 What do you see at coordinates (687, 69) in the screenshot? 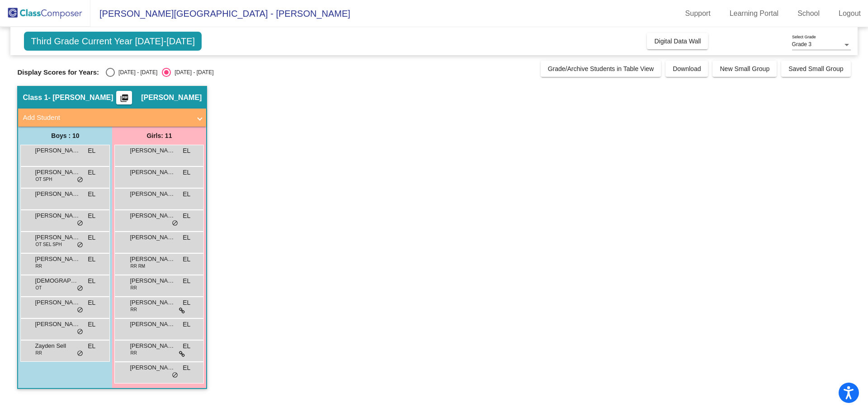
I see `button: Download` at bounding box center [687, 69].